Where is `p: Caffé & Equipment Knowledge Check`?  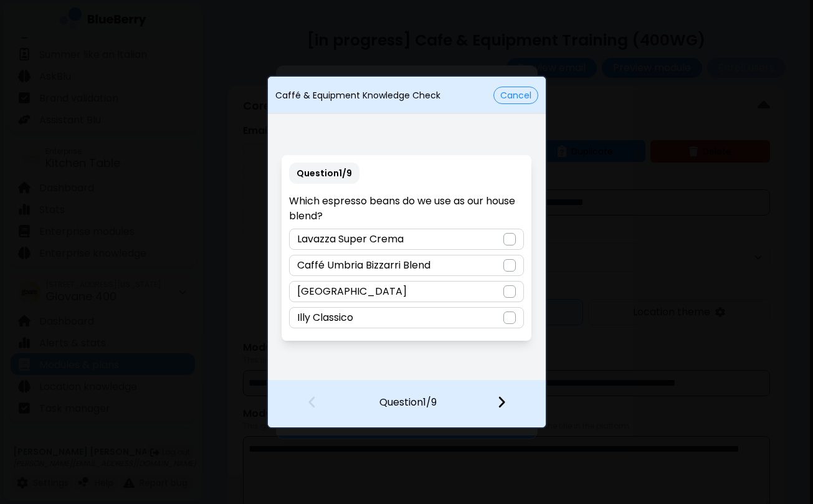
p: Caffé & Equipment Knowledge Check is located at coordinates (357, 95).